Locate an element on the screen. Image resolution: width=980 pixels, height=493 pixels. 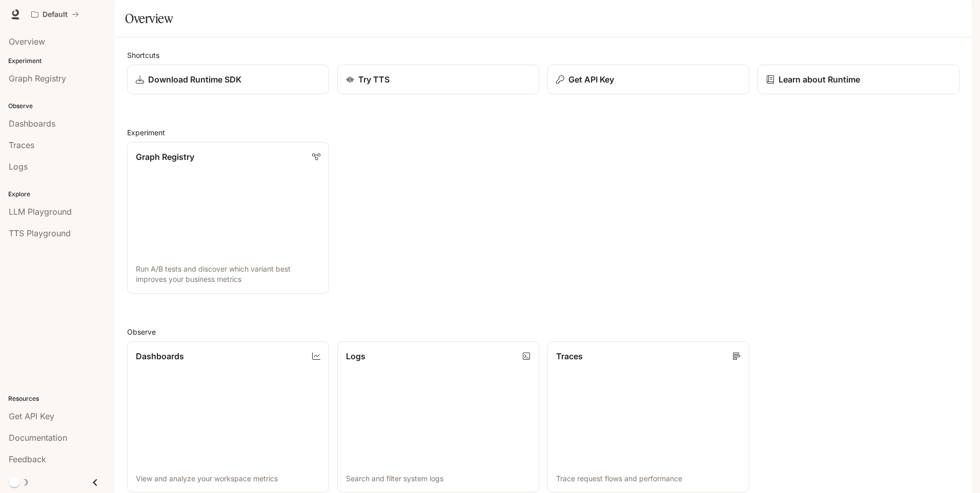
p: Default is located at coordinates (55, 14).